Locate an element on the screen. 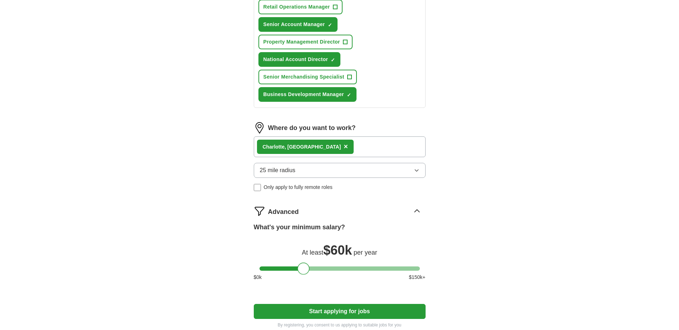  button: 25 mile radius is located at coordinates (339, 171).